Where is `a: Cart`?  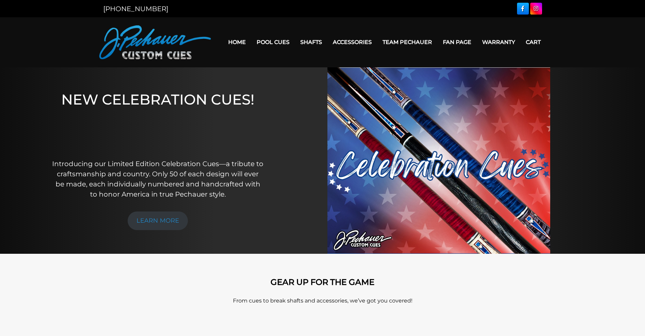 a: Cart is located at coordinates (534, 42).